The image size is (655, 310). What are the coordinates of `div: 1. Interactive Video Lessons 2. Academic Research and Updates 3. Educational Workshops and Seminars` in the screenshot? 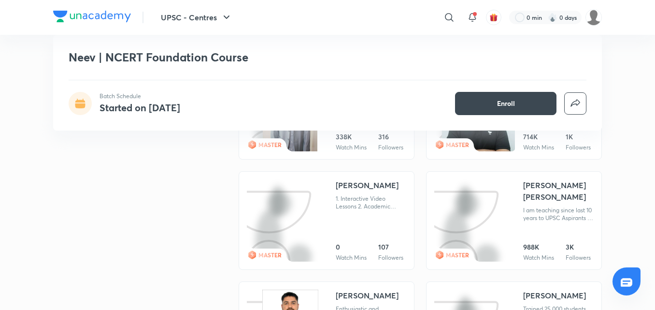 It's located at (371, 202).